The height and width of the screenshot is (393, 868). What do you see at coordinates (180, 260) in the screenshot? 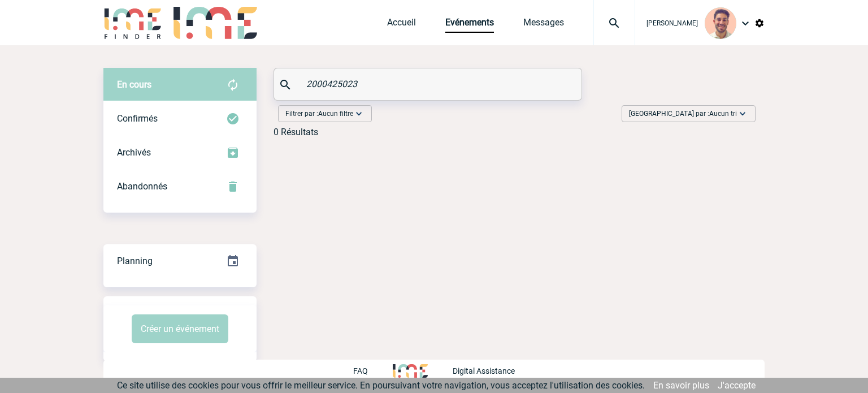
I see `a: Planning` at bounding box center [180, 260].